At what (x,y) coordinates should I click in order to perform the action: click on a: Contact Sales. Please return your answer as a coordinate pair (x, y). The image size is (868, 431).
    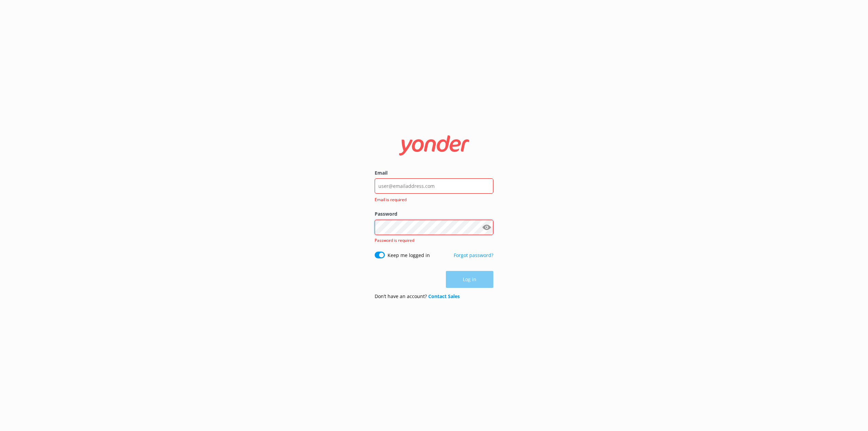
    Looking at the image, I should click on (444, 296).